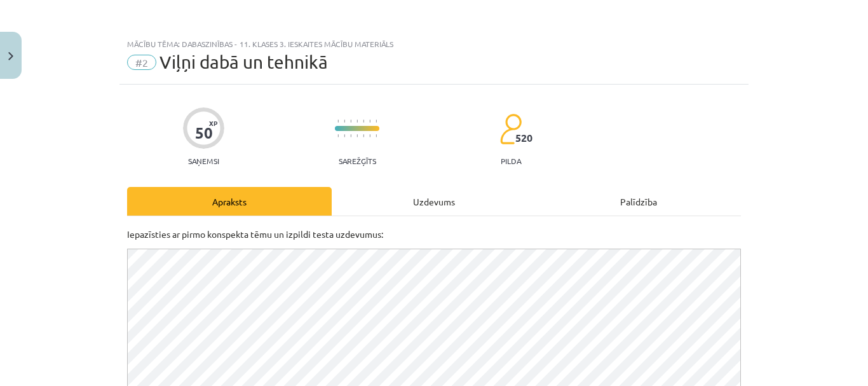  Describe the element at coordinates (434, 200) in the screenshot. I see `div: Uzdevums` at that location.